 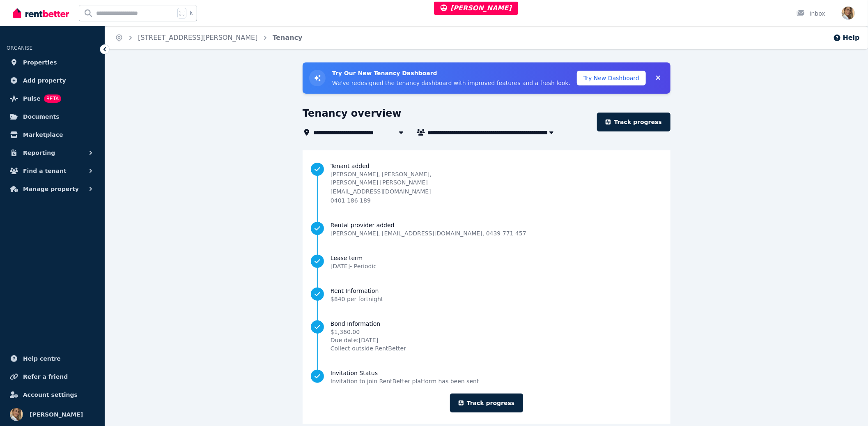 What do you see at coordinates (405, 381) in the screenshot?
I see `span: Invitation to join RentBetter platform has been sent` at bounding box center [405, 381].